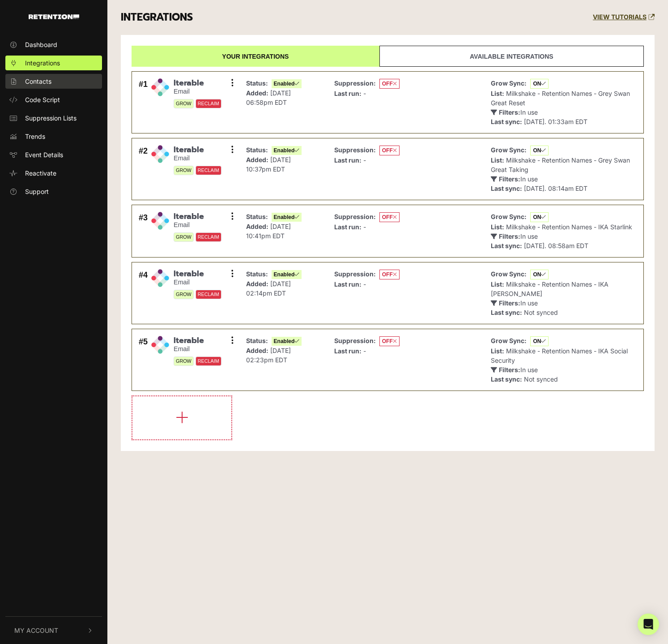 Image resolution: width=668 pixels, height=644 pixels. I want to click on button: My Account, so click(54, 630).